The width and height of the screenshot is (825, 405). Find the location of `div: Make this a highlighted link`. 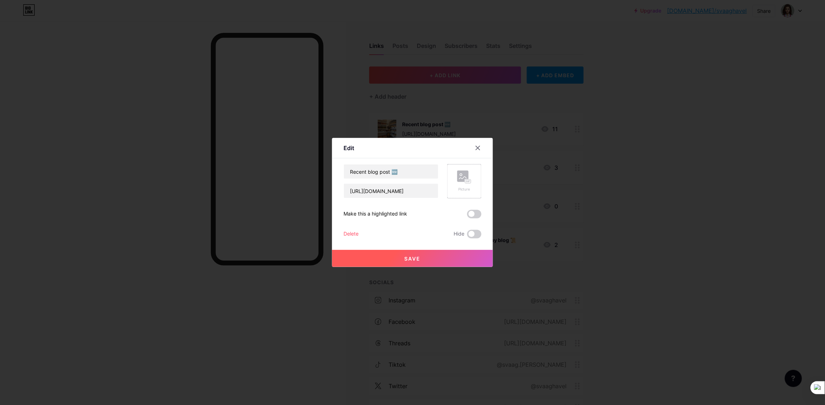

div: Make this a highlighted link is located at coordinates (375, 214).